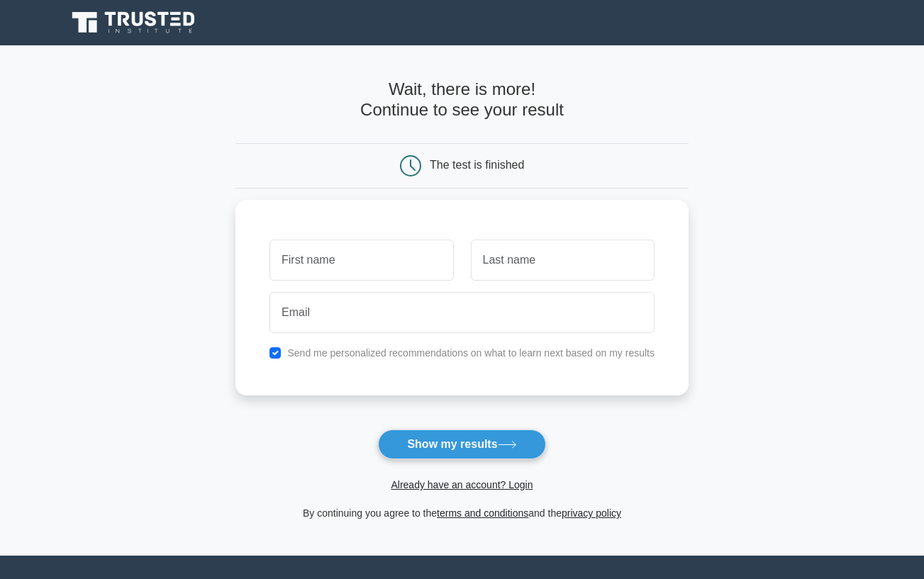 This screenshot has width=924, height=579. What do you see at coordinates (471, 353) in the screenshot?
I see `label: Send me personalized recommendations on what to learn next based on my results` at bounding box center [471, 353].